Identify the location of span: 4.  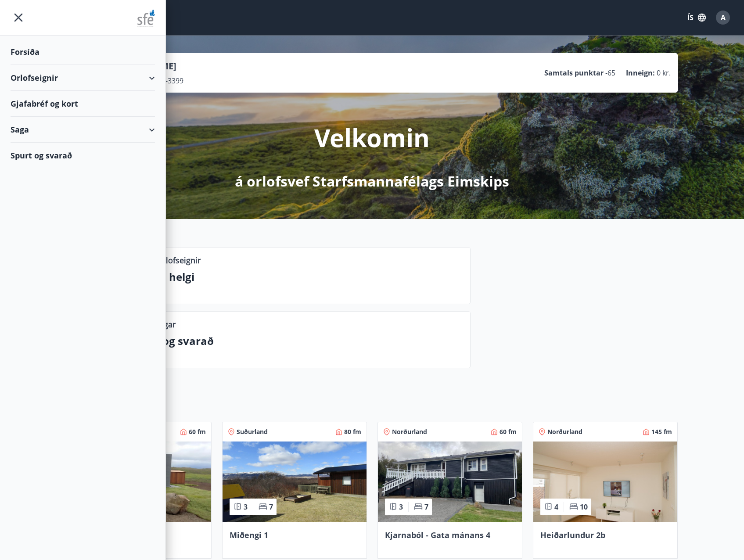
(556, 507).